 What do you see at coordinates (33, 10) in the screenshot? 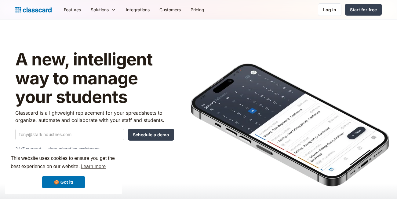
I see `a: Logo` at bounding box center [33, 10].